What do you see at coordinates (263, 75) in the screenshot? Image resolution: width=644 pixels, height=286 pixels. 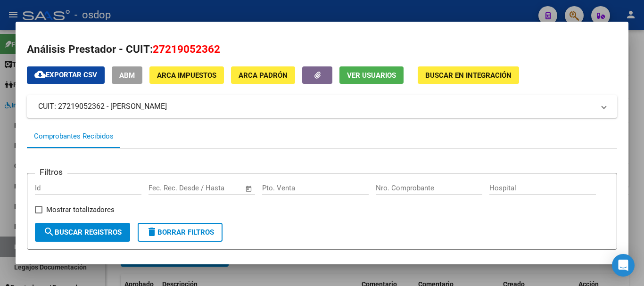 I see `button: ARCA Padrón` at bounding box center [263, 75].